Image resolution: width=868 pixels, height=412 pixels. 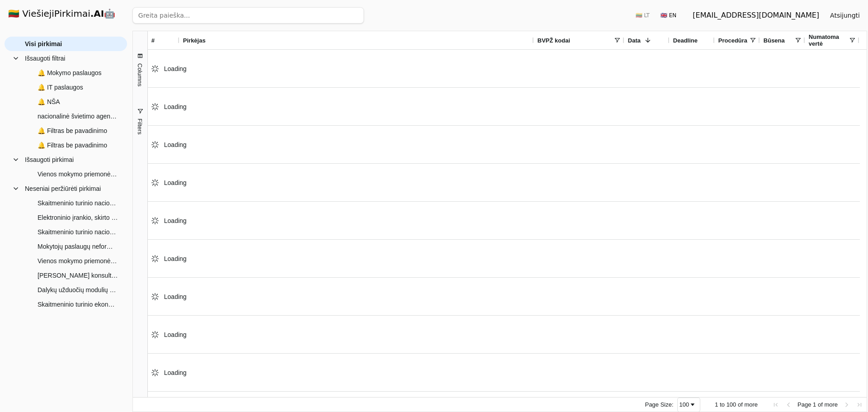 I want to click on span: to, so click(x=722, y=404).